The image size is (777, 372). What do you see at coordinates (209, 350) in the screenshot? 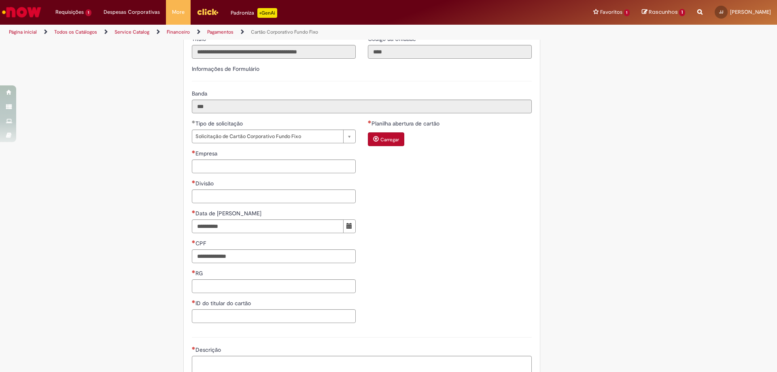
I see `span: Descrição` at bounding box center [209, 350].